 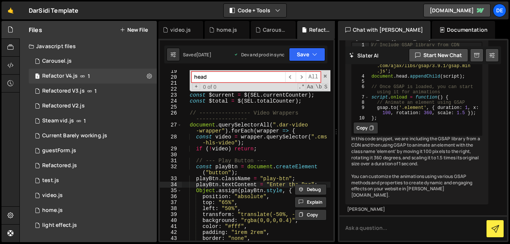 I want to click on div: Saved, so click(x=197, y=54).